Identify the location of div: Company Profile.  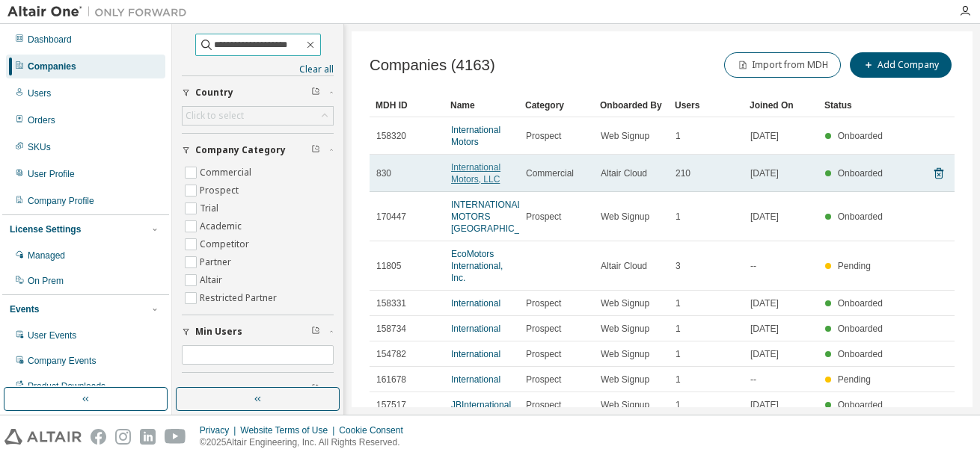
(61, 201).